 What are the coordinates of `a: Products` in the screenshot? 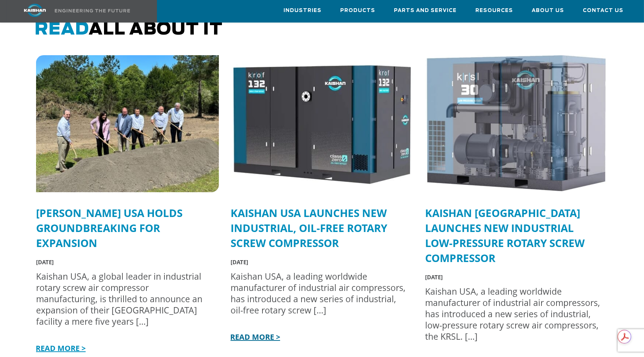 It's located at (358, 10).